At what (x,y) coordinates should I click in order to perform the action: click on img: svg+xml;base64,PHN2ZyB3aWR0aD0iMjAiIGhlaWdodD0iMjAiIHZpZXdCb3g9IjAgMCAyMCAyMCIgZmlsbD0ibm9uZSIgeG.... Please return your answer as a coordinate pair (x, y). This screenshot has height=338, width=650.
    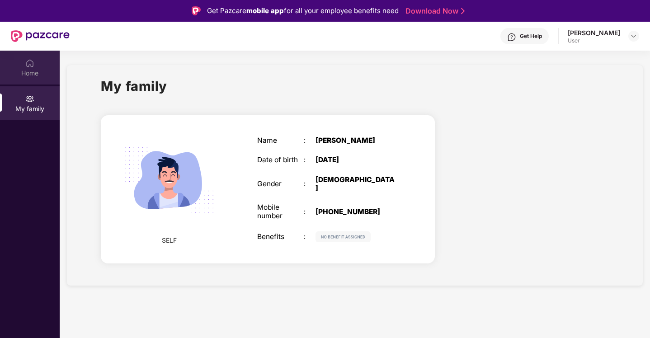
    Looking at the image, I should click on (30, 99).